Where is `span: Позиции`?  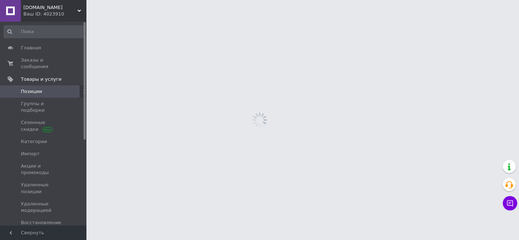
span: Позиции is located at coordinates (31, 91).